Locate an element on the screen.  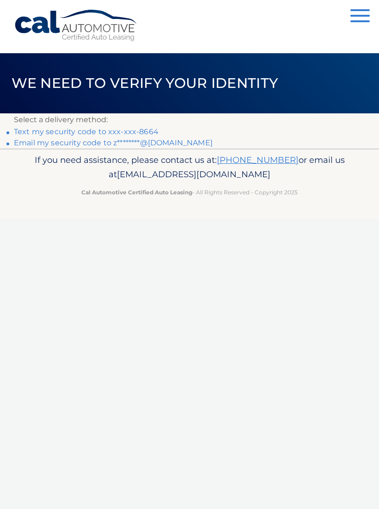
p: - All Rights Reserved - Copyright 2025 is located at coordinates (190, 192).